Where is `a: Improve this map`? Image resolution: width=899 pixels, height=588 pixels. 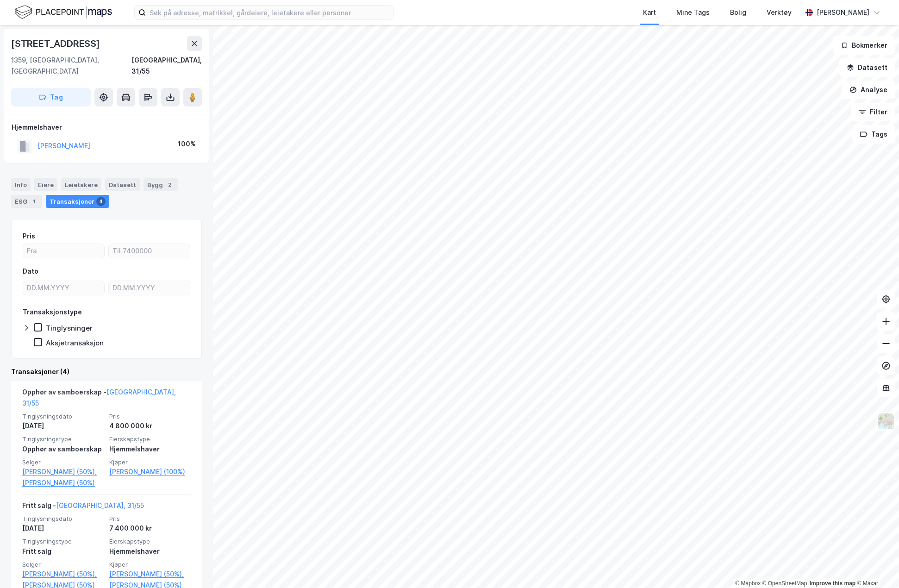 a: Improve this map is located at coordinates (833, 583).